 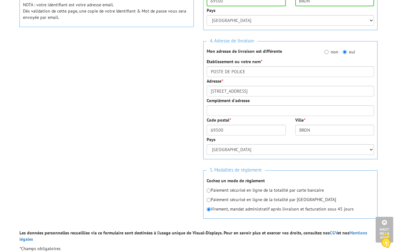 I want to click on span: 4. Adresse de livraison, so click(x=232, y=41).